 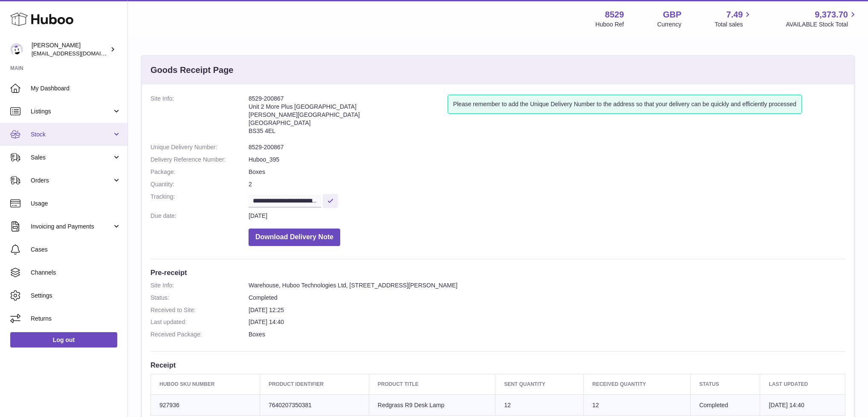 What do you see at coordinates (498, 365) in the screenshot?
I see `h3: Receipt` at bounding box center [498, 365].